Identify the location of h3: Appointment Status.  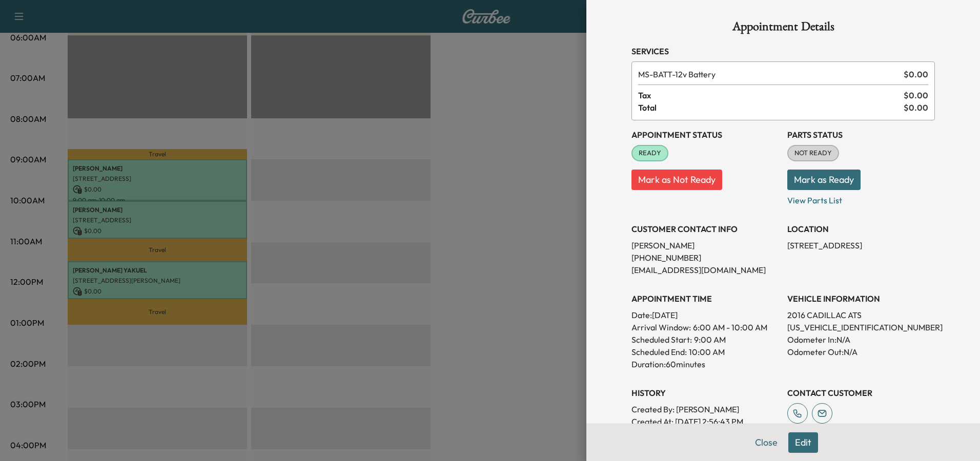
(705, 135).